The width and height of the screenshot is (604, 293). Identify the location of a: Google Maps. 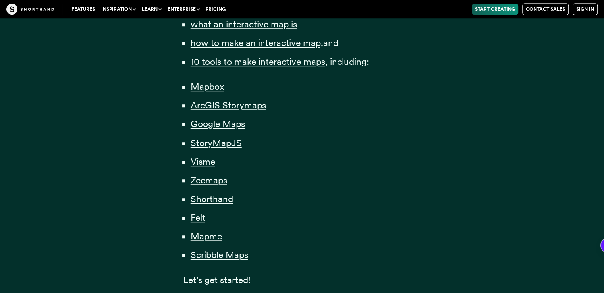
(218, 124).